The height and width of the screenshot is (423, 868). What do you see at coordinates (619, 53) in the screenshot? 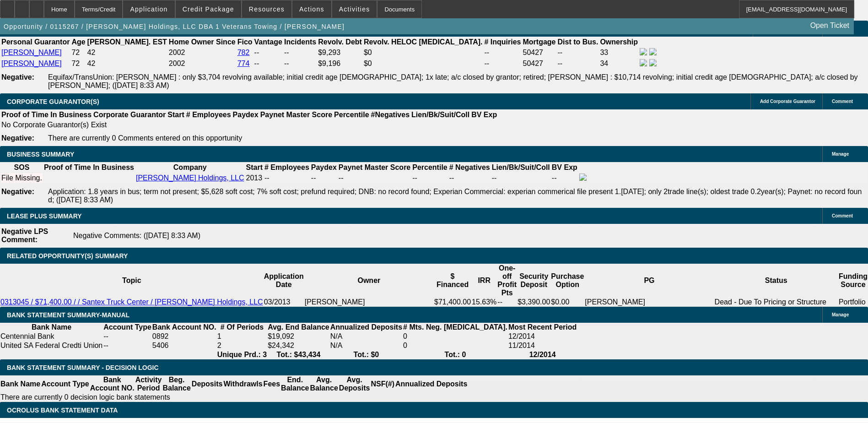
I see `td: 33` at bounding box center [619, 53].